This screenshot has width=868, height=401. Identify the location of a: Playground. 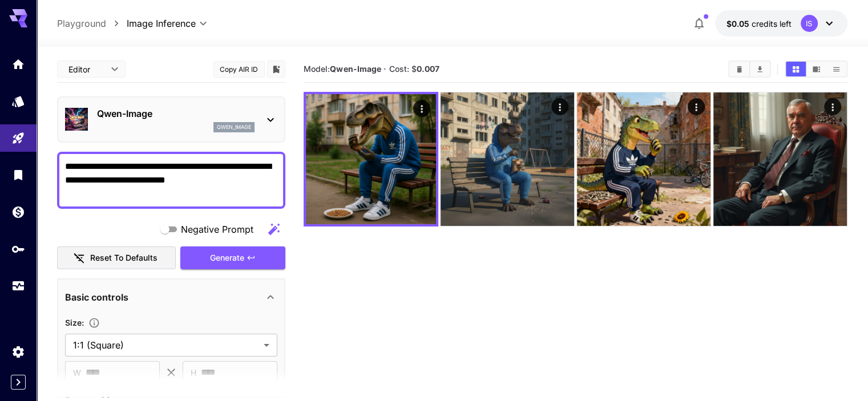
(82, 23).